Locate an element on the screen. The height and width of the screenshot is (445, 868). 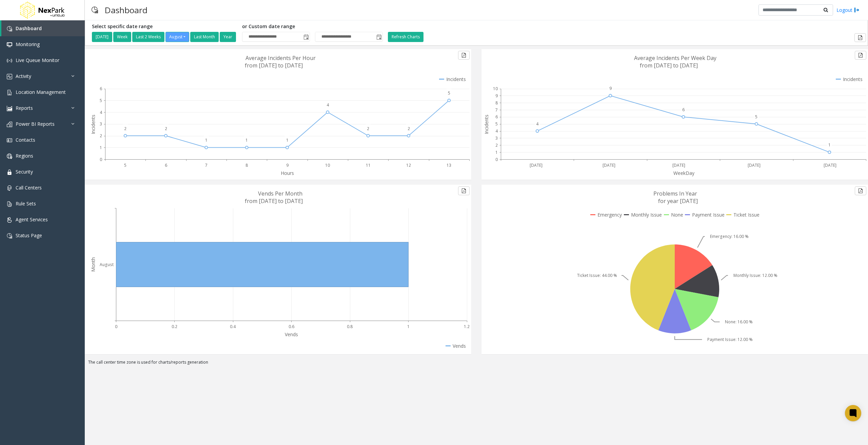
span: Power BI Reports is located at coordinates (35, 123).